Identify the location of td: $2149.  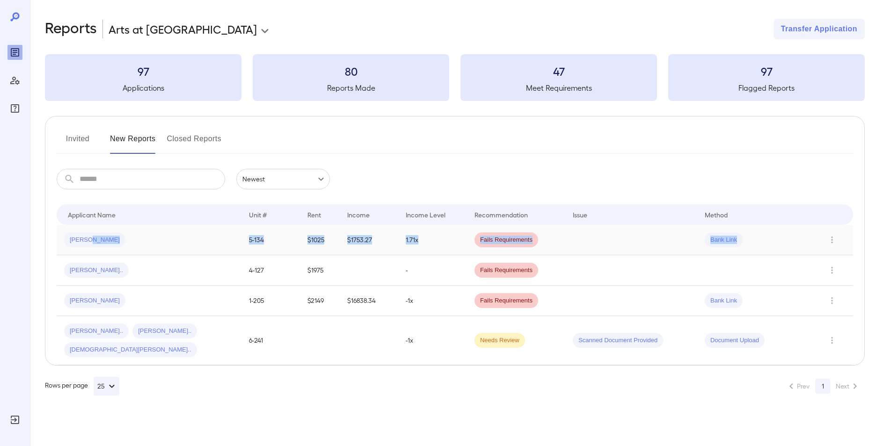
(320, 301).